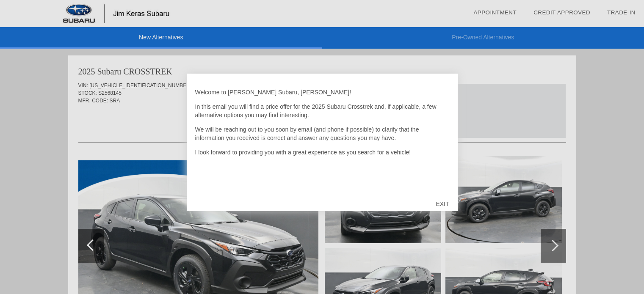 The height and width of the screenshot is (294, 644). What do you see at coordinates (322, 111) in the screenshot?
I see `p: In this email you will find a price offer for the 2025 Subaru Crosstrek and, if applicable, a few...` at bounding box center [322, 111].